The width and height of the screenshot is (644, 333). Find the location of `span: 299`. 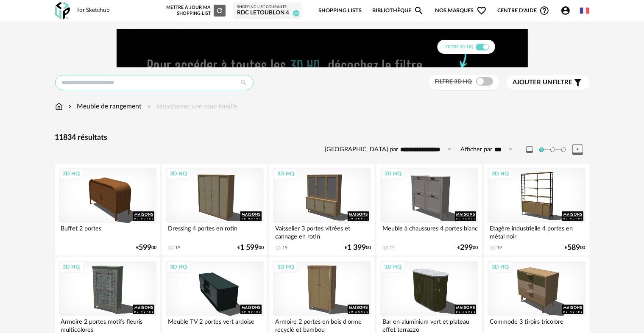

span: 299 is located at coordinates (466, 248).